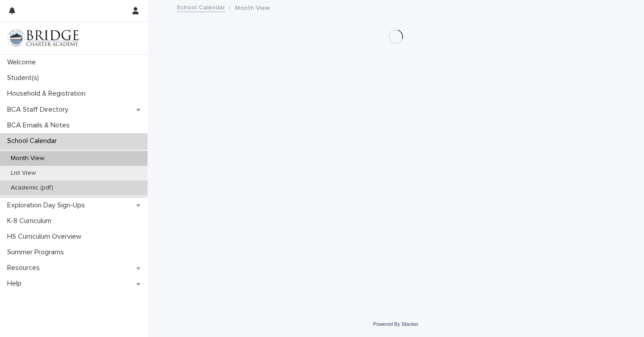  What do you see at coordinates (23, 62) in the screenshot?
I see `p: Welcome` at bounding box center [23, 62].